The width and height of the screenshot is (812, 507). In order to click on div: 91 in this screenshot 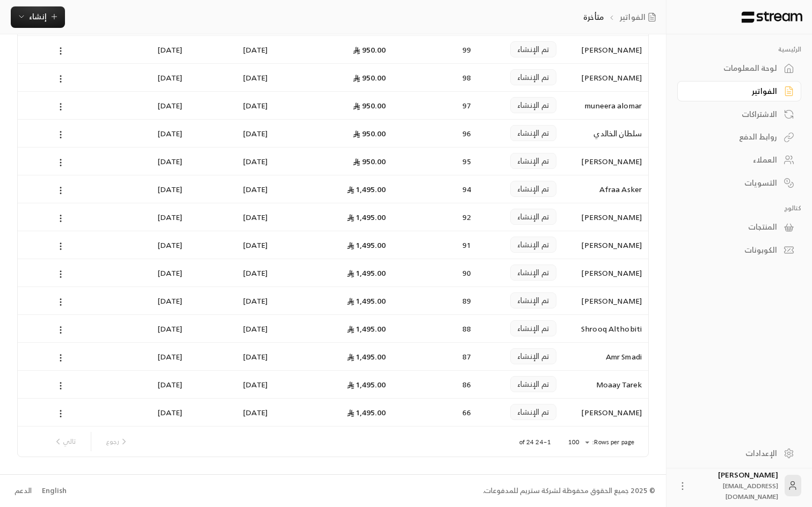, I will do `click(435, 245)`.